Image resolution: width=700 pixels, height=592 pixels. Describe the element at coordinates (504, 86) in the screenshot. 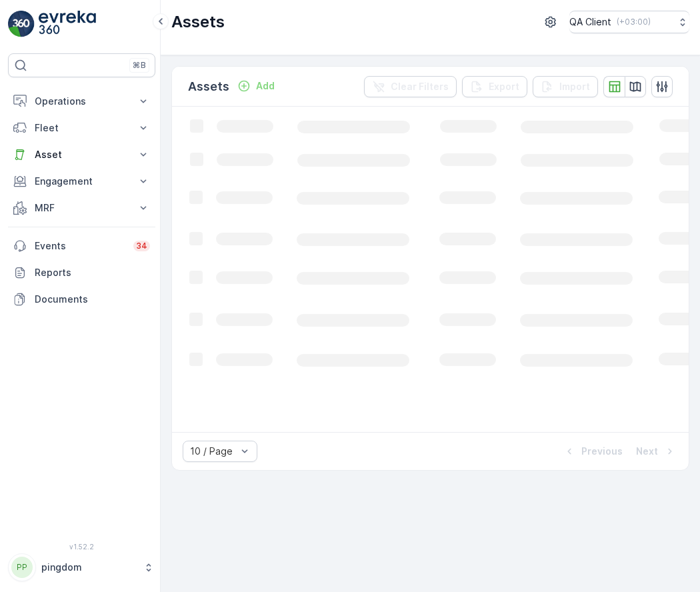

I see `p: Export` at that location.